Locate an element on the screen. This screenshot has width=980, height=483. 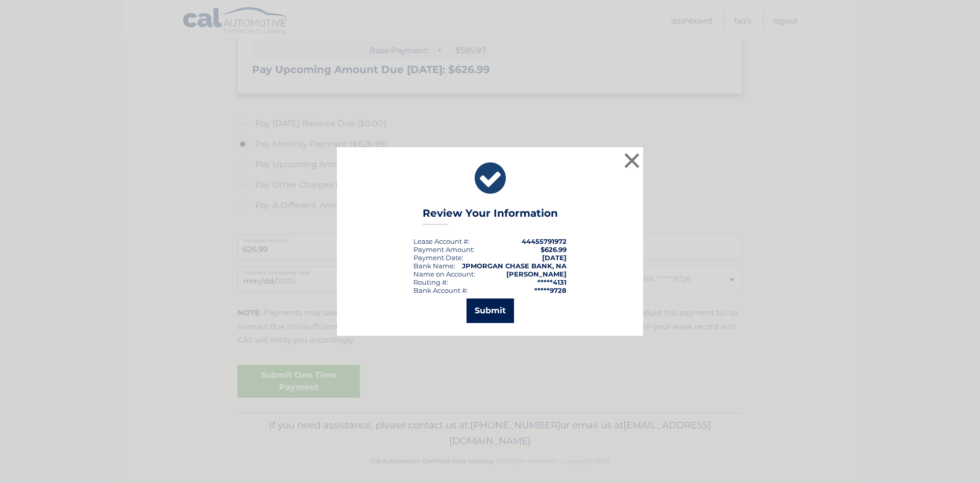
div: Bank Name: is located at coordinates (434, 266).